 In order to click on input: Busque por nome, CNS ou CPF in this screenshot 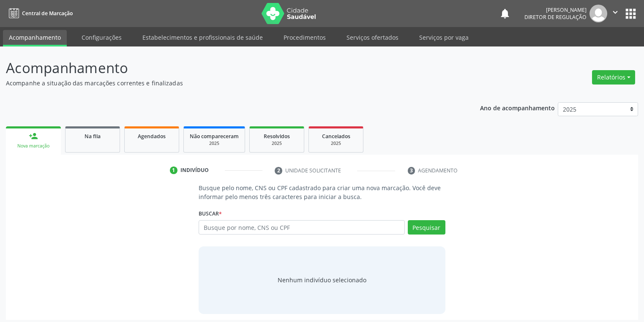, I will do `click(302, 227)`.